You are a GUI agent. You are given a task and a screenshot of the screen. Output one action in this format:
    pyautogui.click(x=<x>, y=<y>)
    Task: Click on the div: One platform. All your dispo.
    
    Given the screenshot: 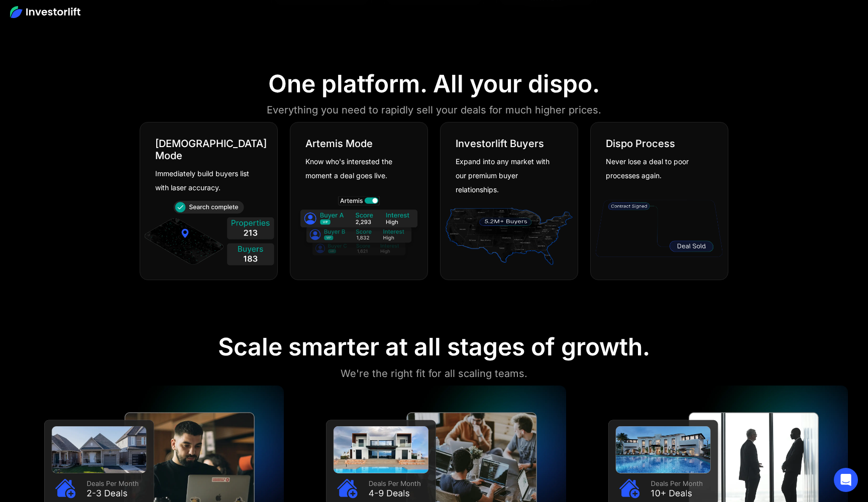 What is the action you would take?
    pyautogui.click(x=434, y=84)
    